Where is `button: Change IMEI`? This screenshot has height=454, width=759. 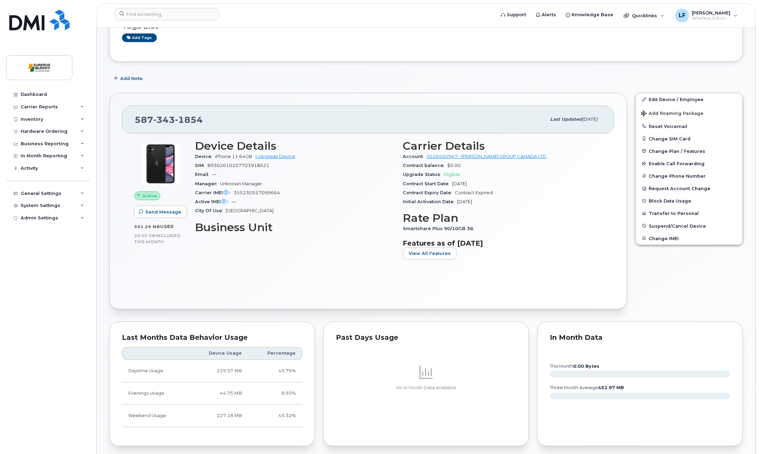 button: Change IMEI is located at coordinates (689, 238).